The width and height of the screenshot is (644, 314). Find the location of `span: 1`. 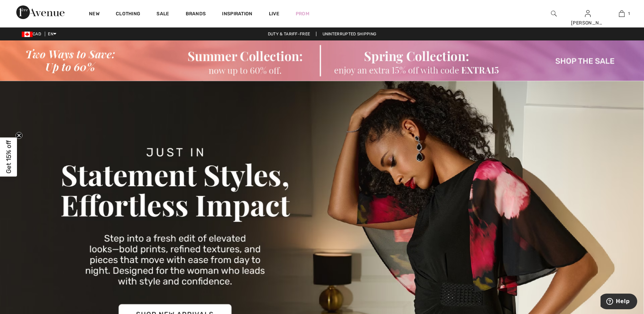

span: 1 is located at coordinates (629, 14).